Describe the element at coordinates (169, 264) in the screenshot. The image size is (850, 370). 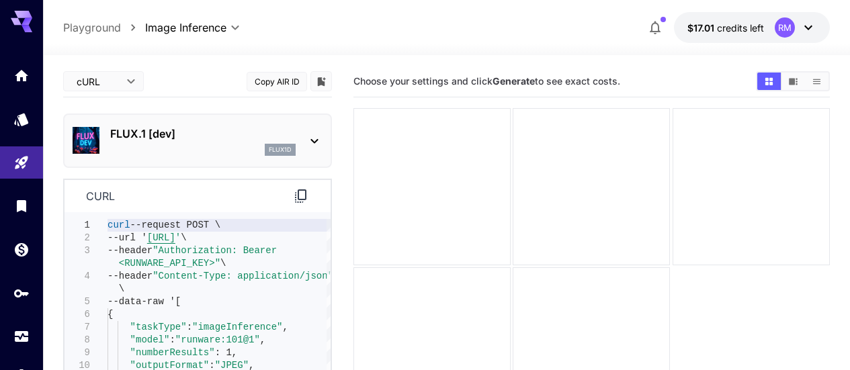
I see `span: <RUNWARE_API_KEY>"` at that location.